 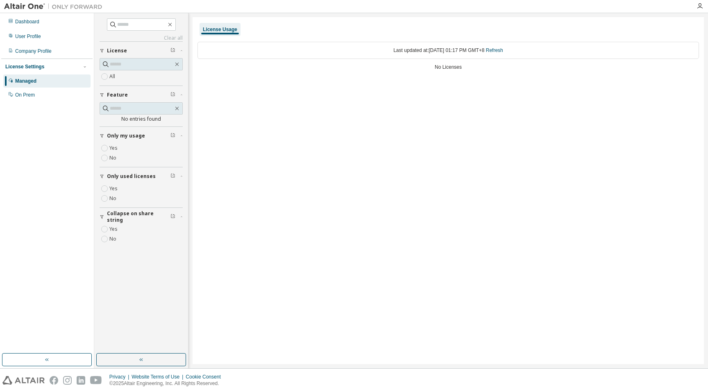 What do you see at coordinates (117, 95) in the screenshot?
I see `span: Feature` at bounding box center [117, 95].